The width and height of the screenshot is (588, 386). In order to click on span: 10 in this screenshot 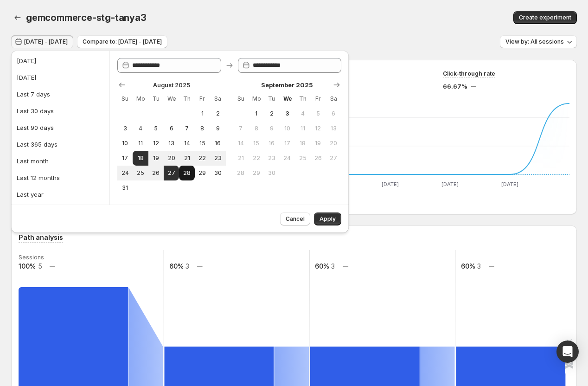, I will do `click(125, 143)`.